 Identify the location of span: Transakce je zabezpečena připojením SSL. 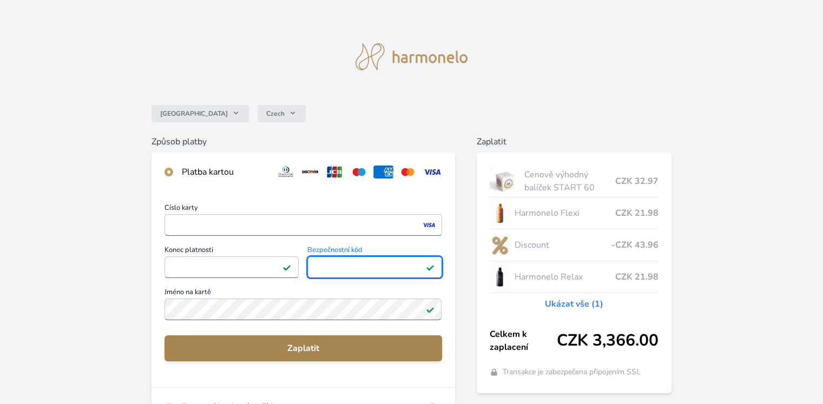
(571, 372).